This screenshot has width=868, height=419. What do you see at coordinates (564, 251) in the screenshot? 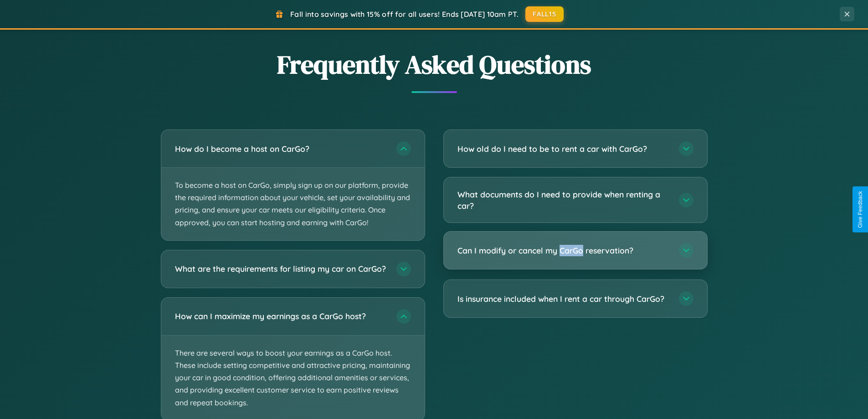
I see `h3: Can I modify or cancel my CarGo reservation?` at bounding box center [564, 251].